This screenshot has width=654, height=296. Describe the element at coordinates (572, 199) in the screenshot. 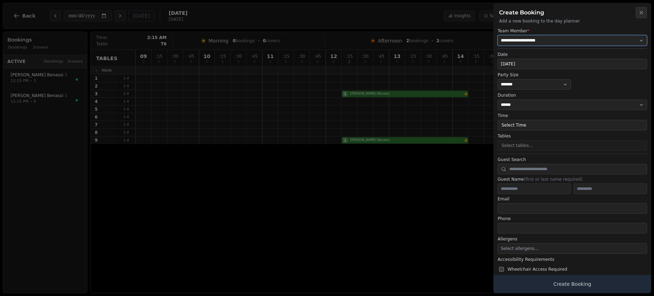

I see `label: Email` at that location.